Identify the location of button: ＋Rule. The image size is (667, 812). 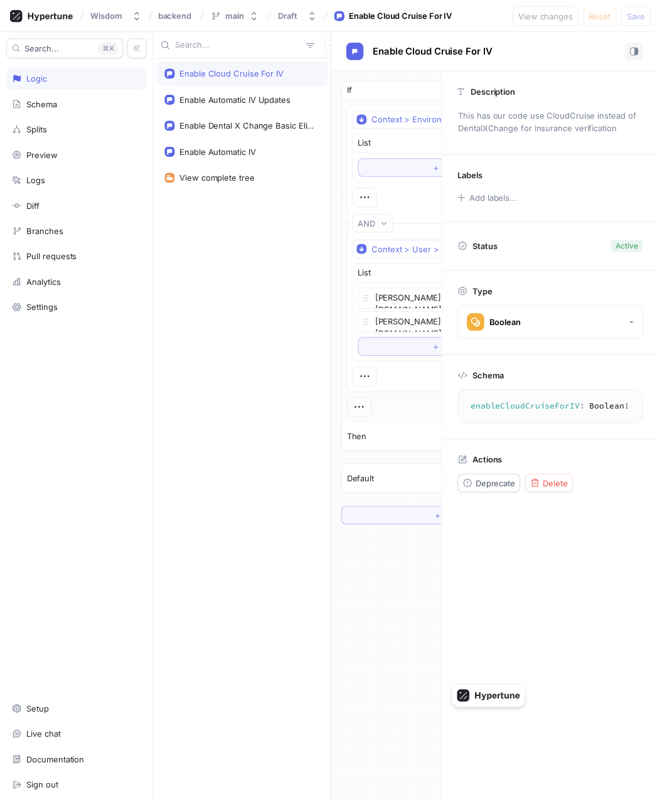
(453, 522).